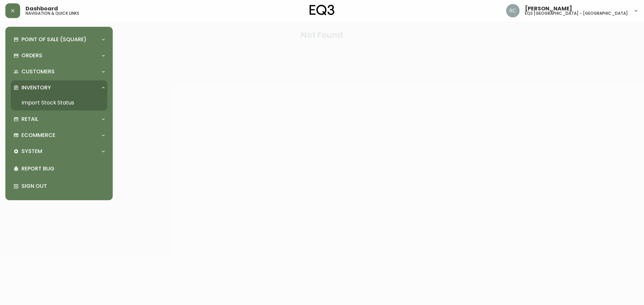  I want to click on p: Report Bug, so click(63, 169).